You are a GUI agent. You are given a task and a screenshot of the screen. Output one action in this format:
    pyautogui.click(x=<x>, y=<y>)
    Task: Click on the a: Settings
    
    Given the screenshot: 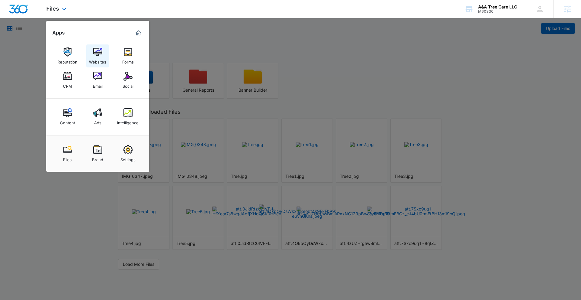 What is the action you would take?
    pyautogui.click(x=128, y=154)
    